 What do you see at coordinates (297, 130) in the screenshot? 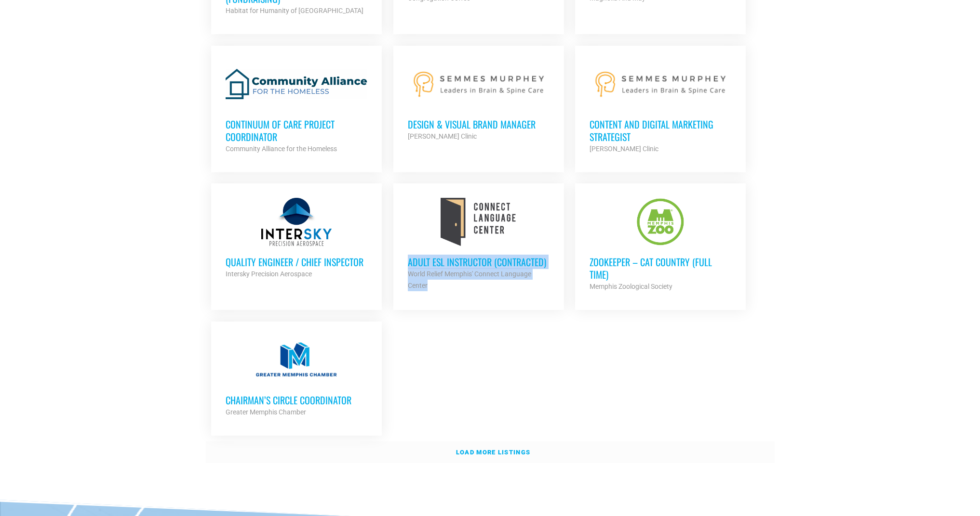
I see `h3: Continuum of Care Project Coordinator` at bounding box center [297, 130].